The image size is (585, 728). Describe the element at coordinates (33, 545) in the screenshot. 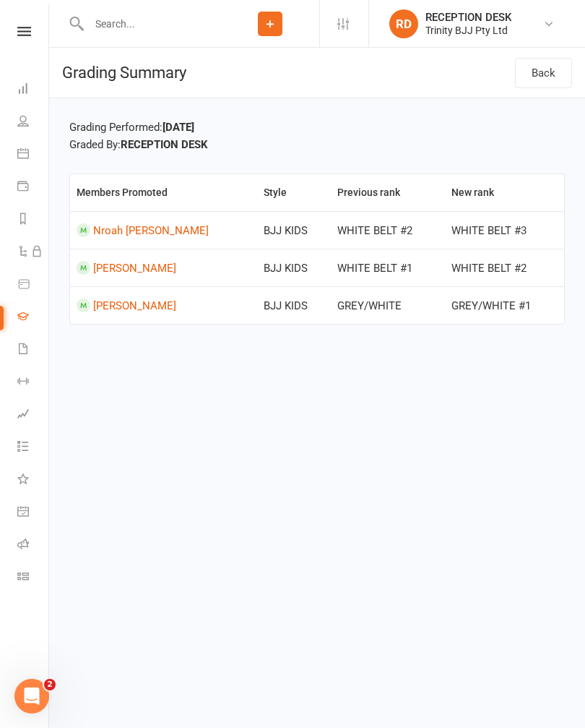

I see `a: Roll call kiosk mode` at that location.